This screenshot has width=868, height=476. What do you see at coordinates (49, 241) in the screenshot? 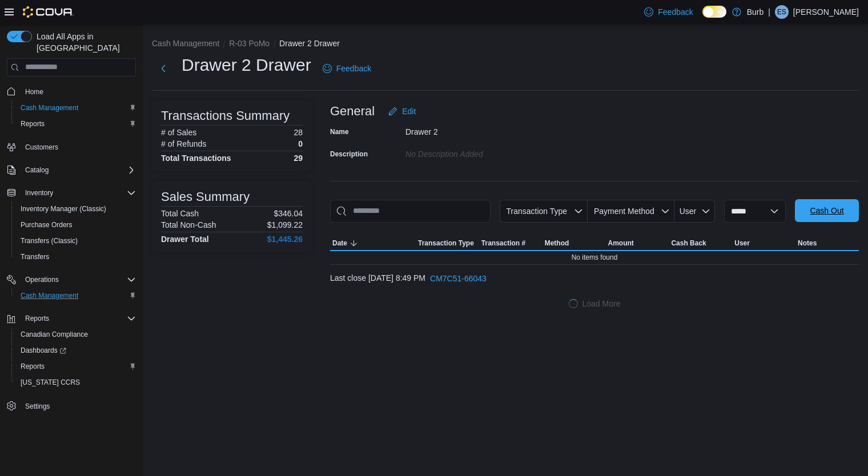
I see `span: Transfers (Classic)` at bounding box center [49, 241].